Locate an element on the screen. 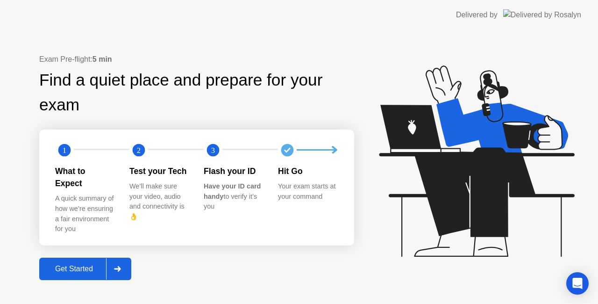 The image size is (598, 304). text: 1 is located at coordinates (64, 149).